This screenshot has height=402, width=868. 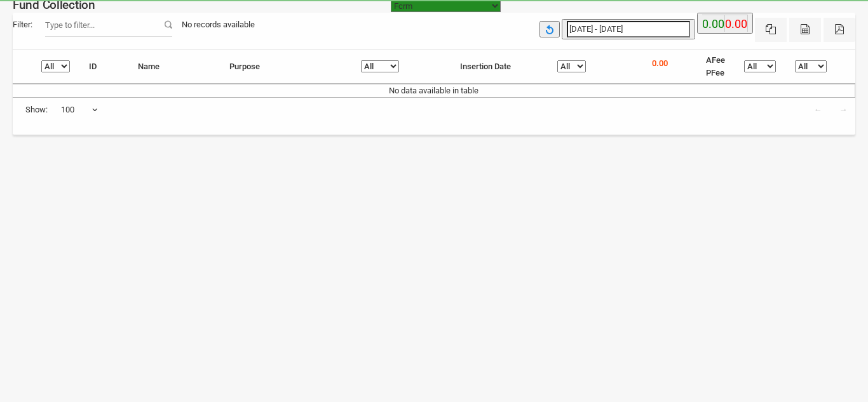 I want to click on th: Purpose, so click(x=286, y=67).